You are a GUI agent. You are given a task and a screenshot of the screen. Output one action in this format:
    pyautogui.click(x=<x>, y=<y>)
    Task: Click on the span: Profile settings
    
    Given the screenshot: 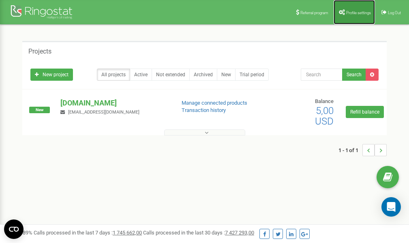 What is the action you would take?
    pyautogui.click(x=358, y=13)
    